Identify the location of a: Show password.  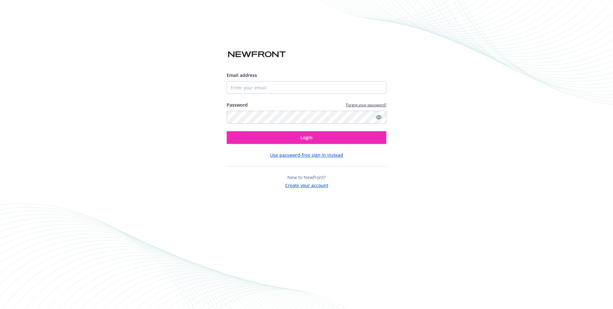
(379, 117).